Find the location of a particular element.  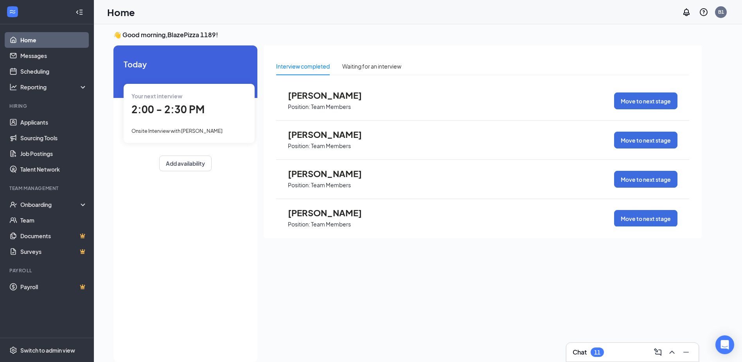

a: Job Postings is located at coordinates (54, 153).